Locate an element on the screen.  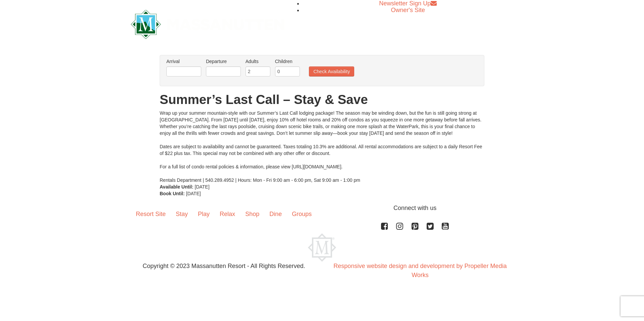
a: Owner's Site is located at coordinates (408, 10).